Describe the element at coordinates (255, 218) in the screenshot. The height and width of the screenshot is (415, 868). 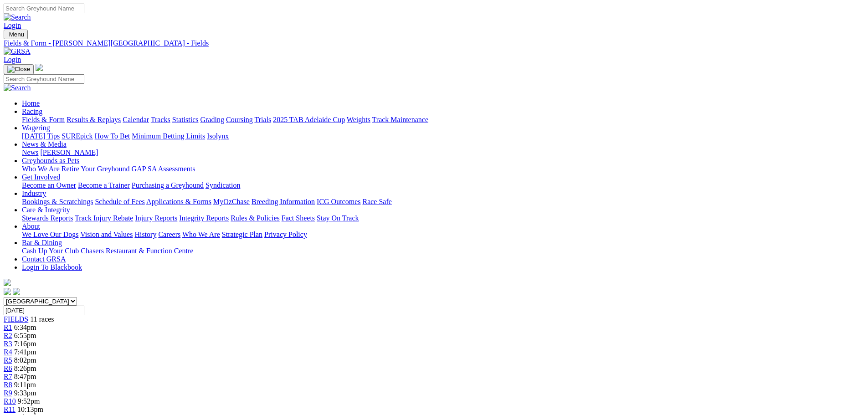
I see `a: Rules & Policies` at that location.